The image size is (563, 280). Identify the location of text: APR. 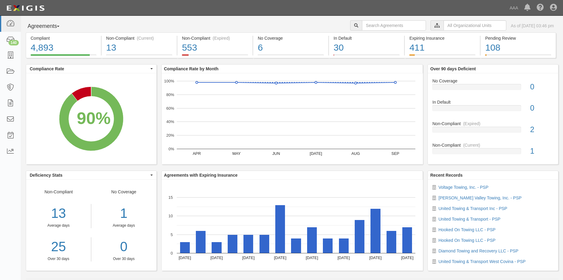
(196, 153).